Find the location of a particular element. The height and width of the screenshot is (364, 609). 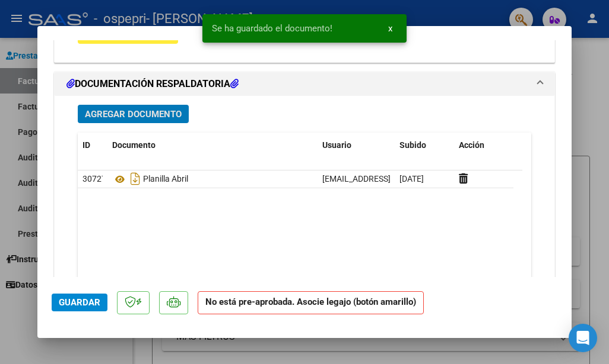

datatable-header-cell: ID is located at coordinates (93, 145).